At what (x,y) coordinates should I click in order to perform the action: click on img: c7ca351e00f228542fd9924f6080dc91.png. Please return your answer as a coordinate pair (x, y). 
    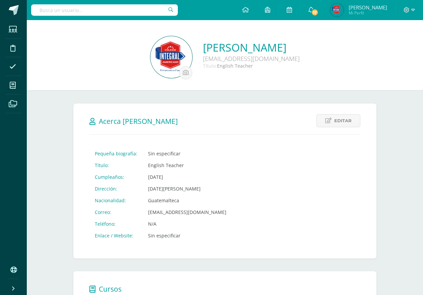
    Looking at the image, I should click on (337, 10).